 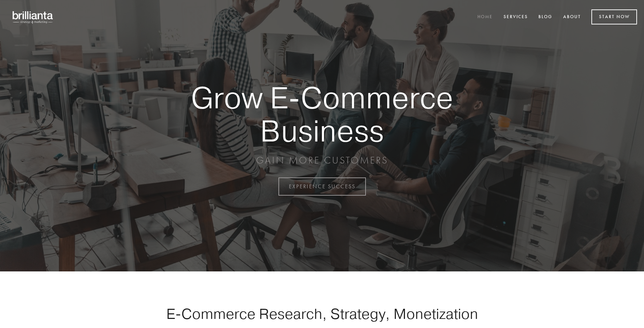 I want to click on p: GAIN MORE CUSTOMERS, so click(x=322, y=160).